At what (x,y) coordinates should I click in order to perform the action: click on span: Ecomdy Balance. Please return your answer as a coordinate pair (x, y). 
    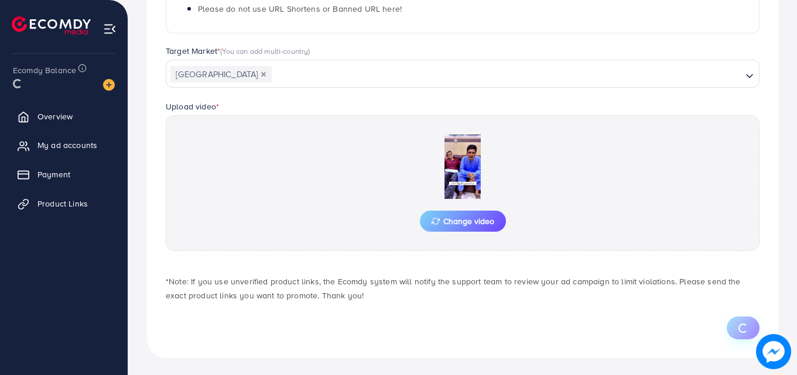
    Looking at the image, I should click on (44, 70).